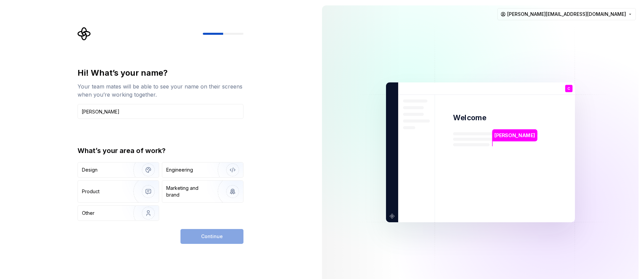 This screenshot has height=279, width=644. I want to click on svg: Supernova Logo, so click(84, 34).